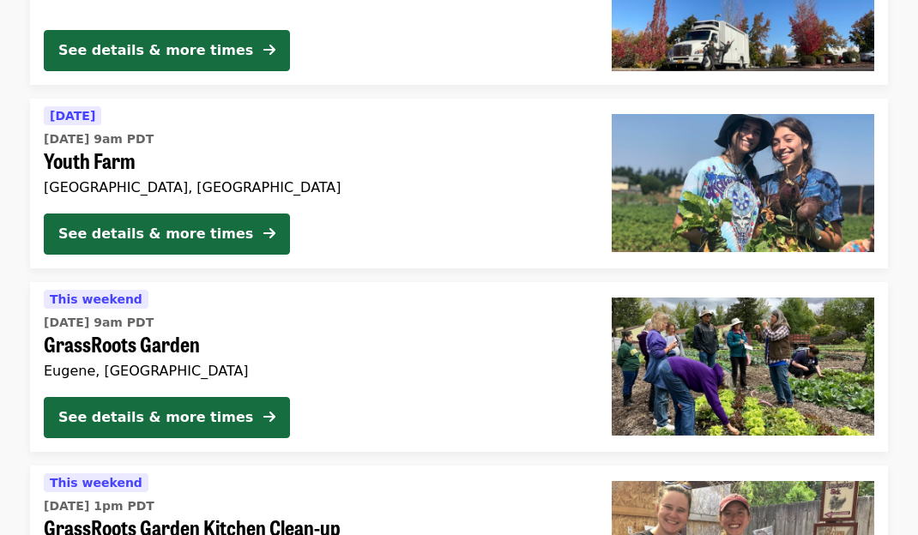 The height and width of the screenshot is (535, 918). What do you see at coordinates (743, 183) in the screenshot?
I see `img: Youth Farm organized by FOOD For Lane County` at bounding box center [743, 183].